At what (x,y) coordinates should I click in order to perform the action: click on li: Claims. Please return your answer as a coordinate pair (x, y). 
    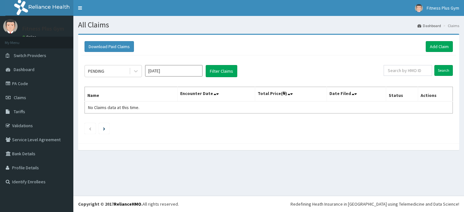
    Looking at the image, I should click on (450, 26).